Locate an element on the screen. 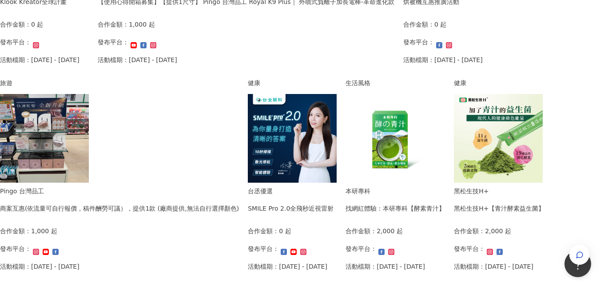 This screenshot has width=600, height=286. div: 台丞優選 is located at coordinates (290, 191).